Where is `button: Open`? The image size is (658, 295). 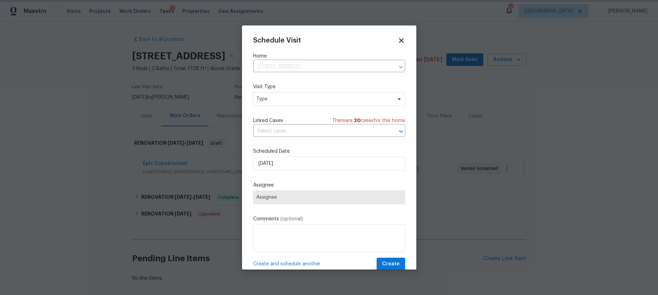
button: Open is located at coordinates (401, 131).